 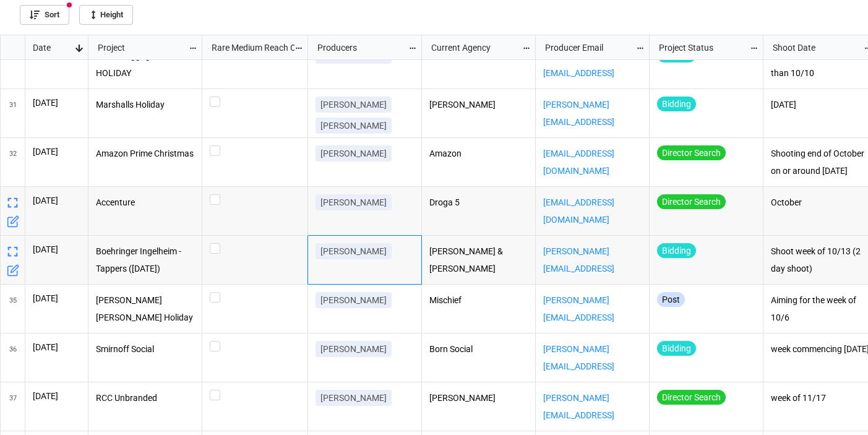 I want to click on a: Height, so click(x=106, y=14).